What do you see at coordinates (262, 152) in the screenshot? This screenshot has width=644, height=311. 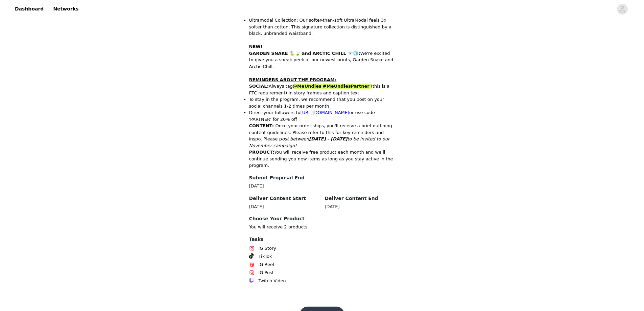 I see `strong: PRODUCT:` at bounding box center [262, 152].